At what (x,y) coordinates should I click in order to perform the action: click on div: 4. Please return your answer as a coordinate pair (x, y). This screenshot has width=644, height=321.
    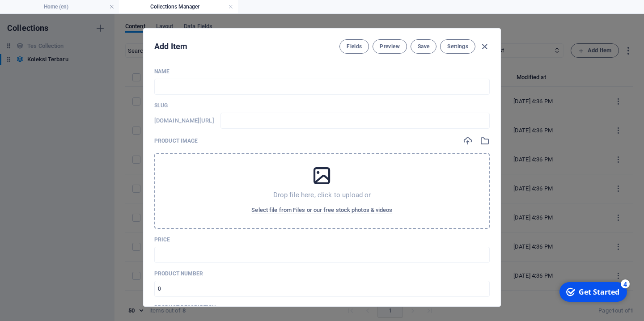
    Looking at the image, I should click on (71, 5).